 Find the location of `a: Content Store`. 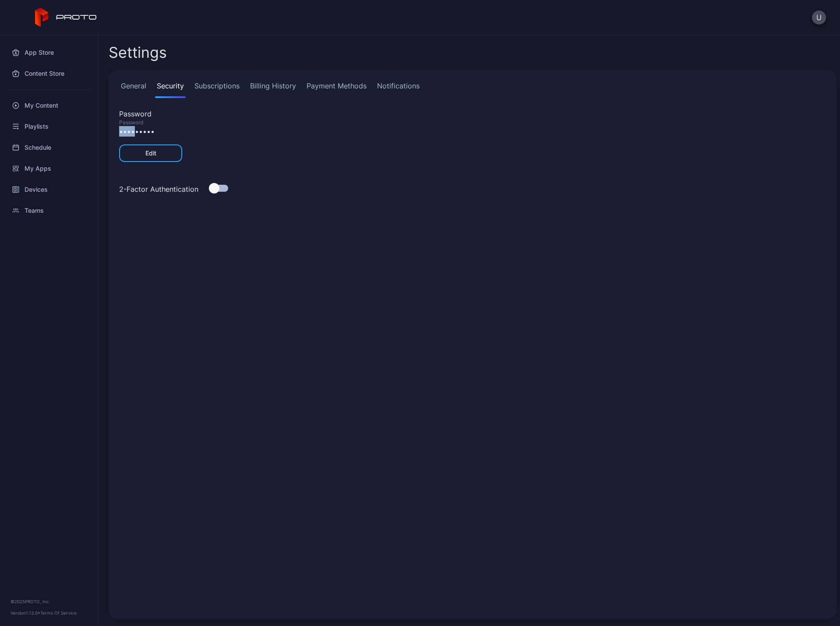

a: Content Store is located at coordinates (48, 73).